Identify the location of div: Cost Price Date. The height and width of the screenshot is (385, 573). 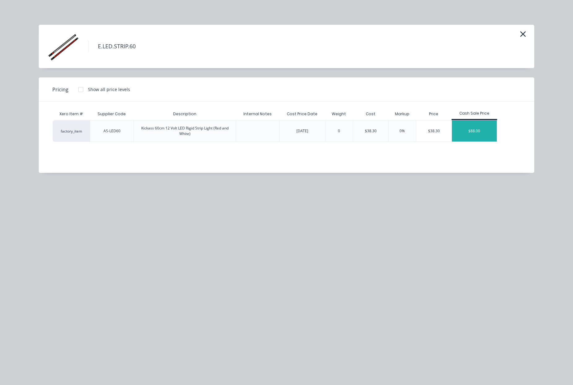
(302, 114).